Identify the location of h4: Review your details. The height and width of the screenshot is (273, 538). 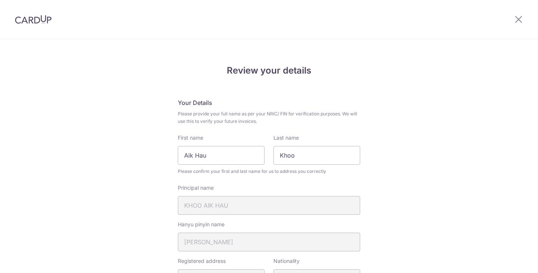
(269, 71).